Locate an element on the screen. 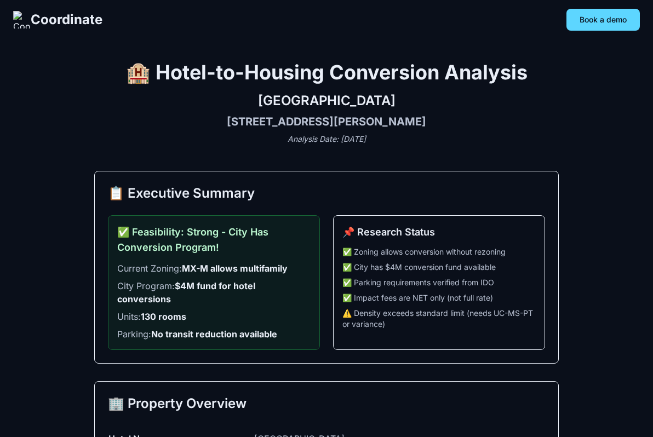 This screenshot has width=653, height=437. button: Book a demo is located at coordinates (603, 20).